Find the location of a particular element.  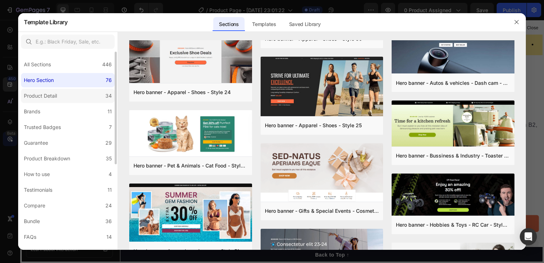

div: Product Breakdown is located at coordinates (47, 158).